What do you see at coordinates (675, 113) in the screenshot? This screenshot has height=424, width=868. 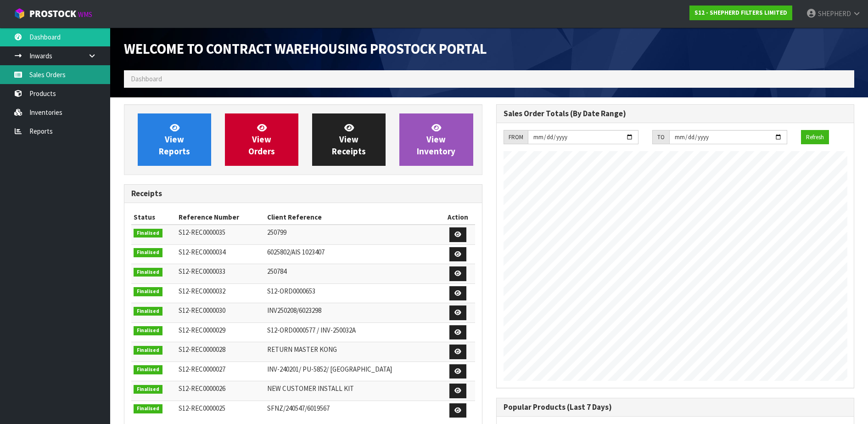 I see `h3: Sales Order Totals (By Date Range)` at bounding box center [675, 113].